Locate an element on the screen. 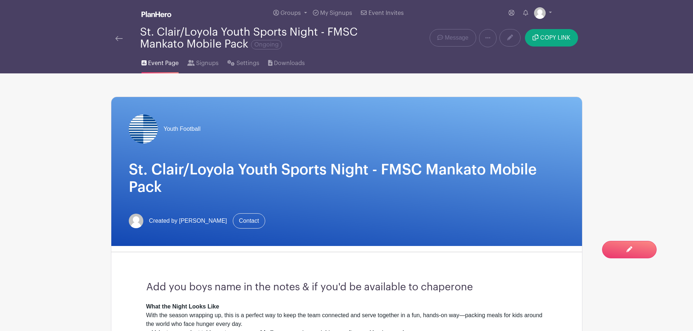  a: Settings is located at coordinates (243, 62).